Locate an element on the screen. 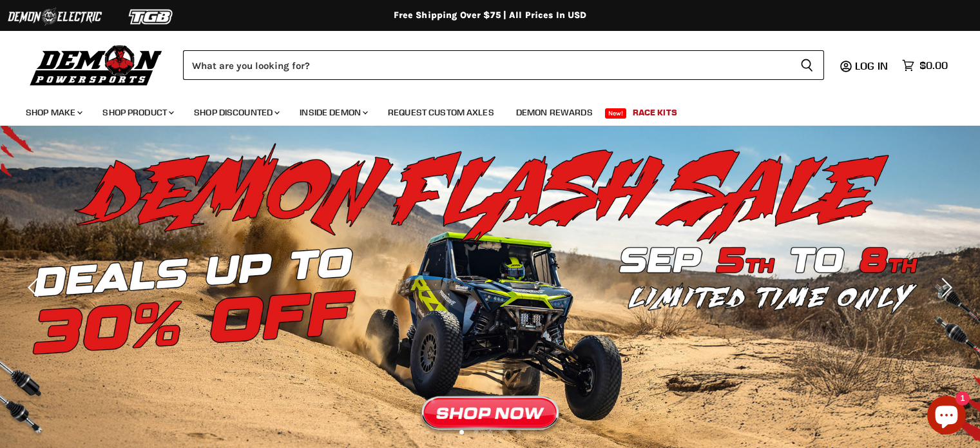 The image size is (980, 448). span: New! is located at coordinates (616, 114).